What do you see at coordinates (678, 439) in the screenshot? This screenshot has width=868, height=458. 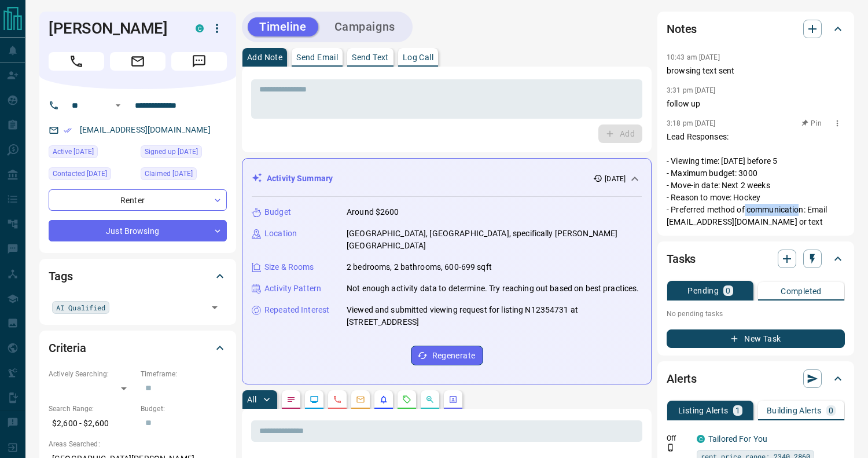 I see `p: Off` at bounding box center [678, 439].